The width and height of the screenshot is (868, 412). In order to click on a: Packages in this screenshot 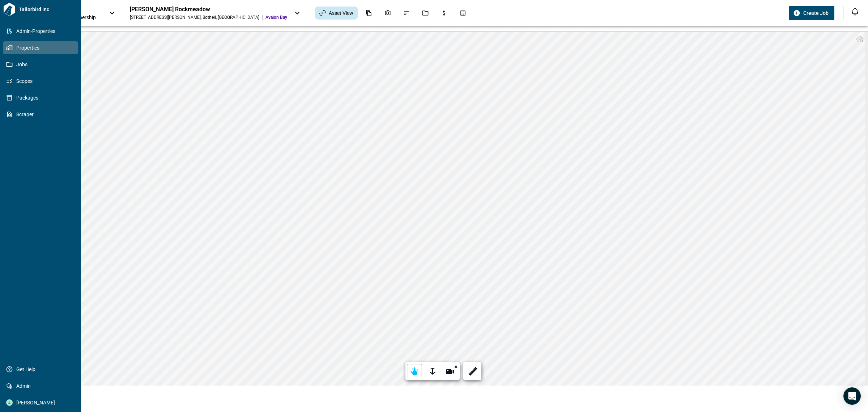, I will do `click(40, 98)`.